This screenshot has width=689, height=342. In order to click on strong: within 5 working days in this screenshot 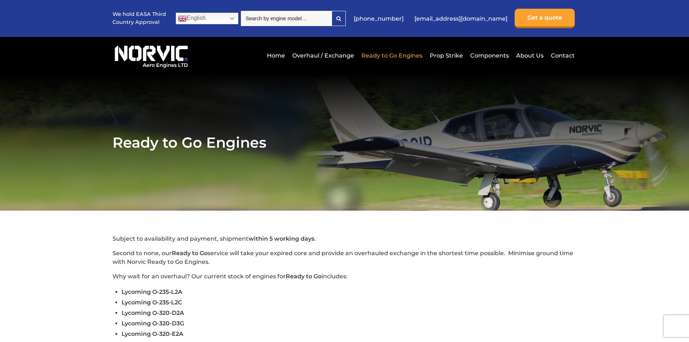, I will do `click(282, 239)`.